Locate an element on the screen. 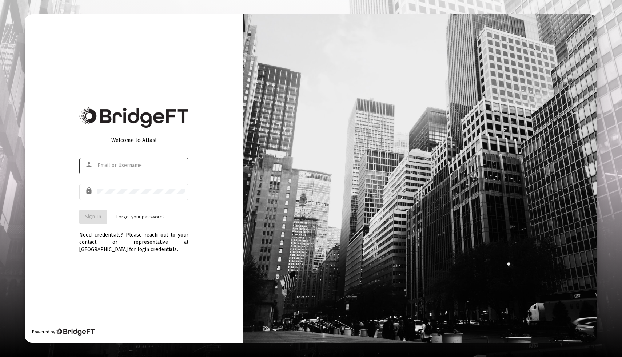  mat-icon: lock is located at coordinates (89, 191).